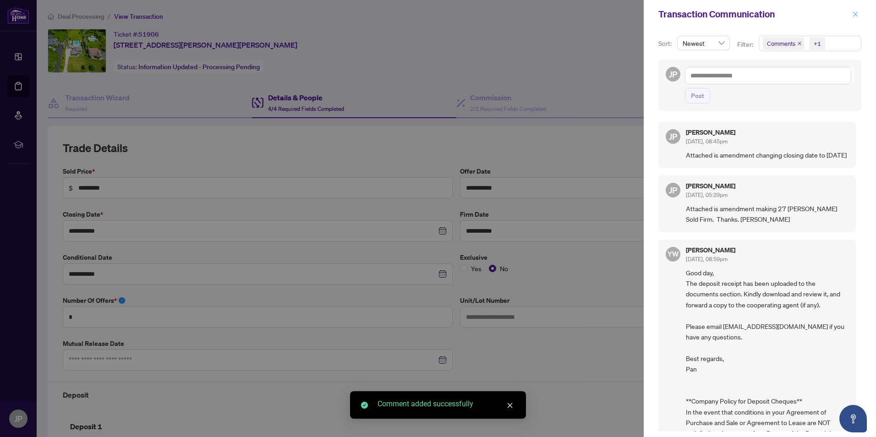 Image resolution: width=876 pixels, height=437 pixels. Describe the element at coordinates (665, 44) in the screenshot. I see `p: Sort:` at that location.